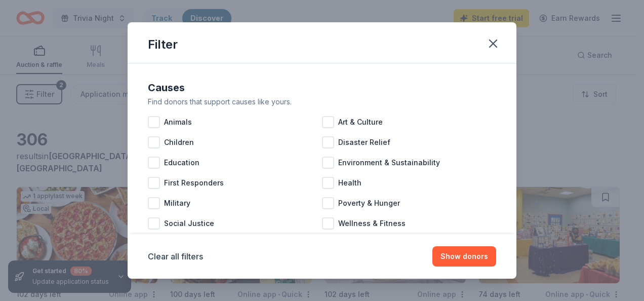 The image size is (644, 301). I want to click on div: Filter, so click(163, 44).